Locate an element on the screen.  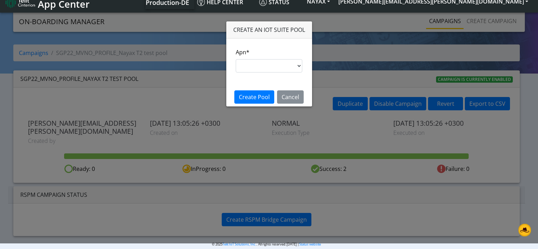
button: Create Pool is located at coordinates (254, 97).